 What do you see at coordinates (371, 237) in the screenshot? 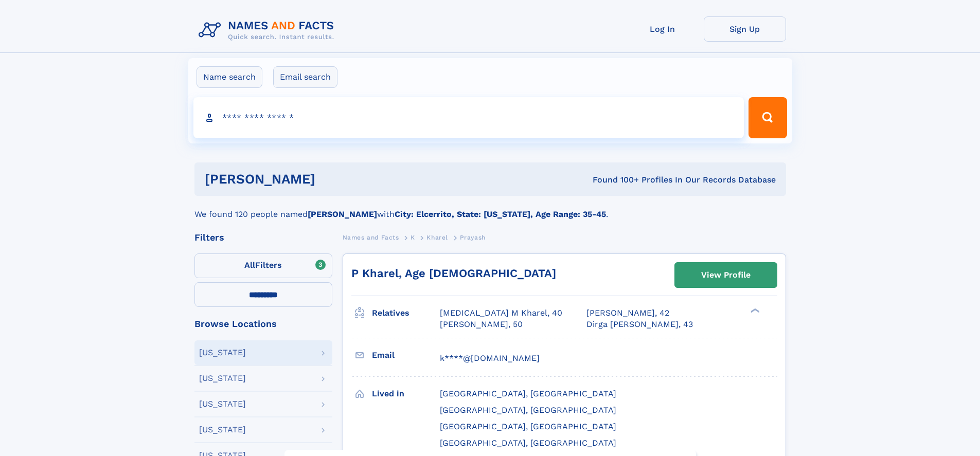
I see `a: Names and Facts` at bounding box center [371, 237].